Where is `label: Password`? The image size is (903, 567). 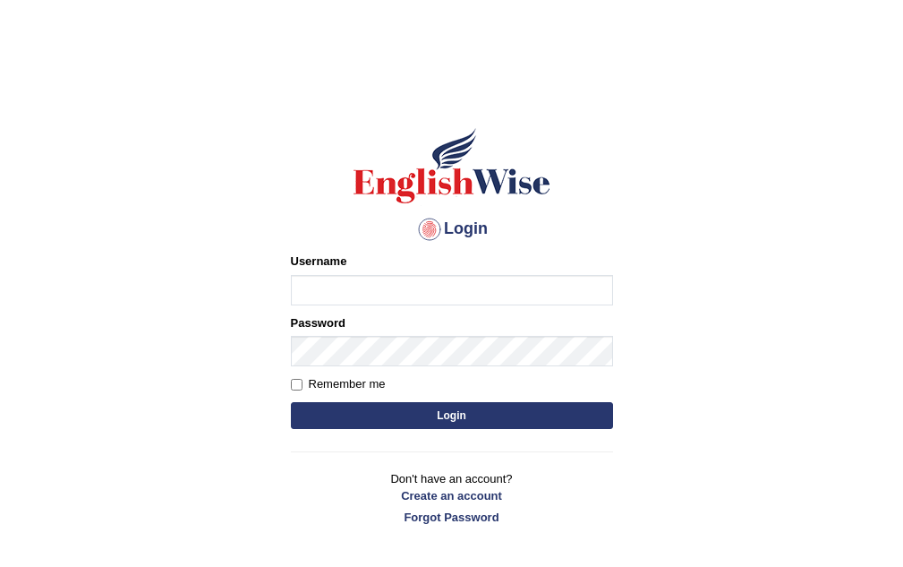
label: Password is located at coordinates (318, 322).